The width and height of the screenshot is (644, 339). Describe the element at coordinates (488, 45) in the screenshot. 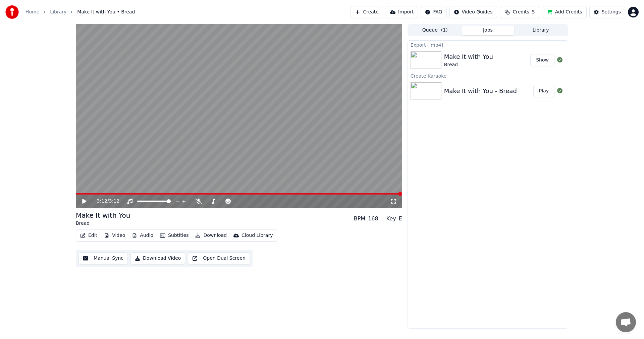

I see `div: Export [.mp4]` at that location.